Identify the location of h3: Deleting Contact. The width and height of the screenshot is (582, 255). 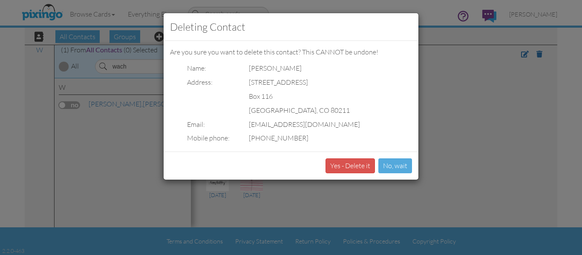
(291, 27).